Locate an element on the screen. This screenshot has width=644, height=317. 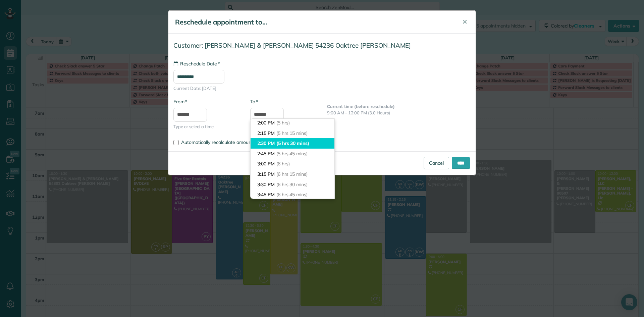
b: Current time (before reschedule) is located at coordinates (361, 107).